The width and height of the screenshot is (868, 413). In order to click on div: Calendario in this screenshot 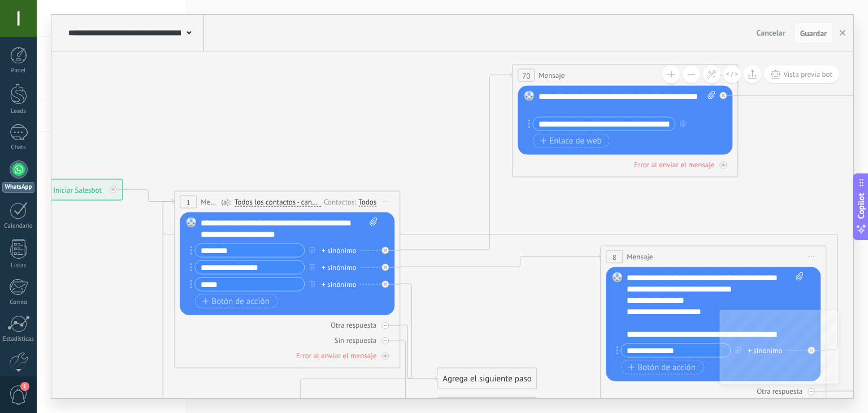, I will do `click(19, 226)`.